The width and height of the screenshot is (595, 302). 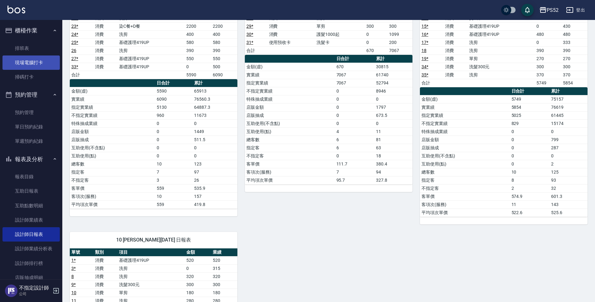 What do you see at coordinates (340, 34) in the screenshot?
I see `td: 護髮1000起` at bounding box center [340, 34].